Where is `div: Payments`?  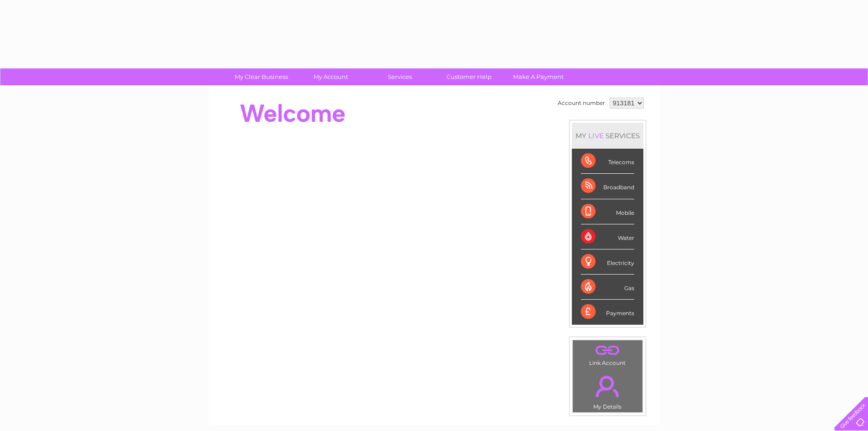 div: Payments is located at coordinates (607, 312).